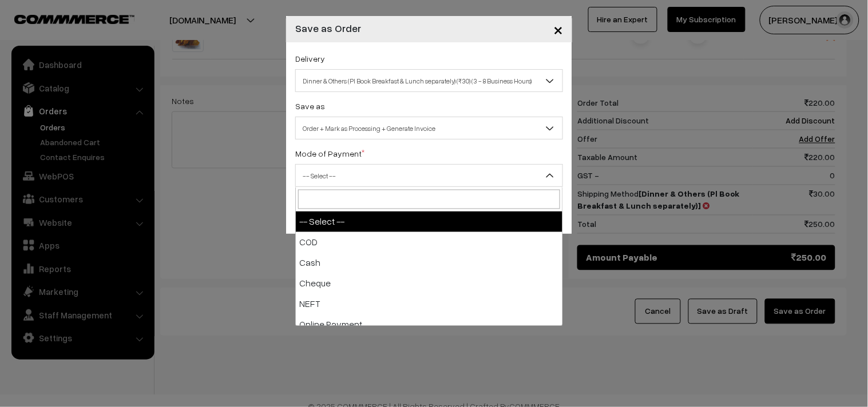 Image resolution: width=868 pixels, height=407 pixels. Describe the element at coordinates (429, 242) in the screenshot. I see `li: COD` at that location.